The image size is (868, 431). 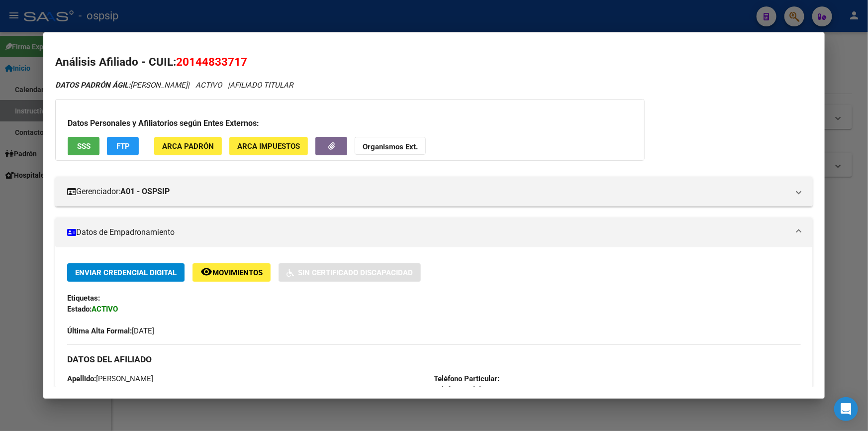 What do you see at coordinates (206, 272) in the screenshot?
I see `mat-icon: remove_red_eye` at bounding box center [206, 272].